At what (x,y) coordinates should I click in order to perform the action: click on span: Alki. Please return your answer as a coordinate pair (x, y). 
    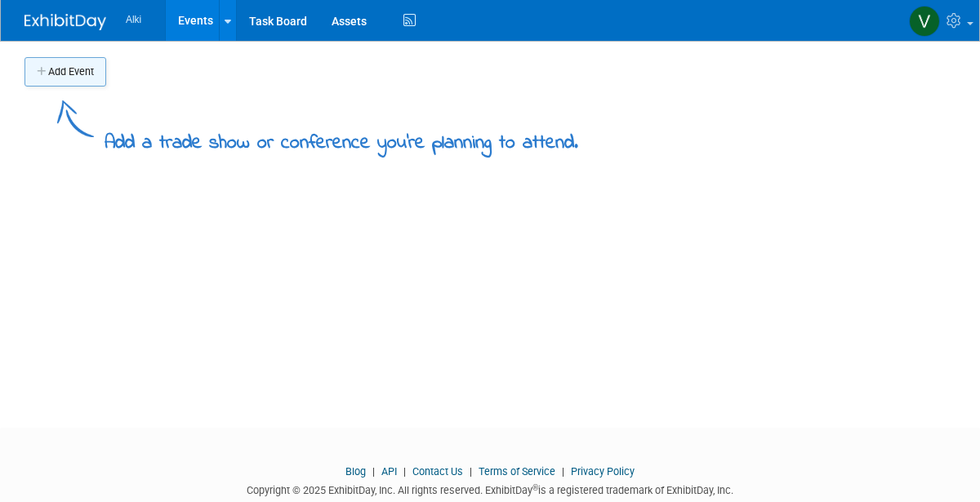
    Looking at the image, I should click on (133, 20).